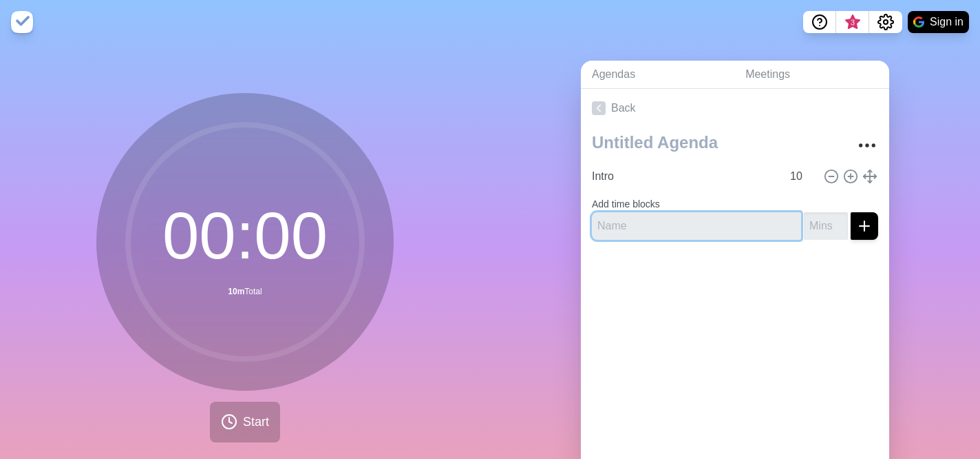  What do you see at coordinates (256, 421) in the screenshot?
I see `span: Start` at bounding box center [256, 421].